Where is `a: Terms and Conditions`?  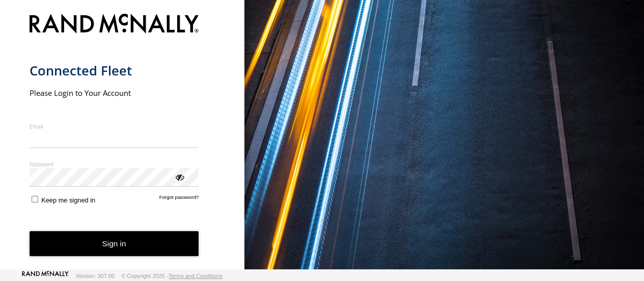 a: Terms and Conditions is located at coordinates (195, 276).